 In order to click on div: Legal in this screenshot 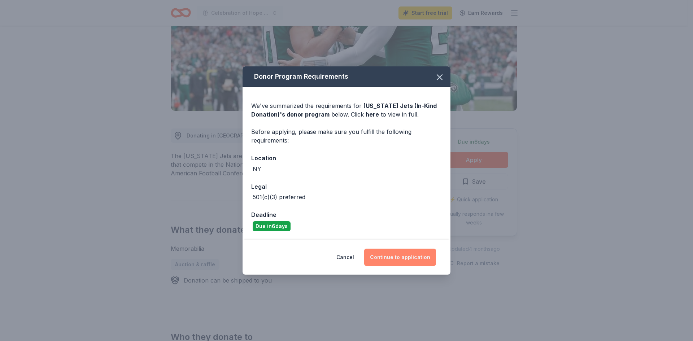, I will do `click(347, 187)`.